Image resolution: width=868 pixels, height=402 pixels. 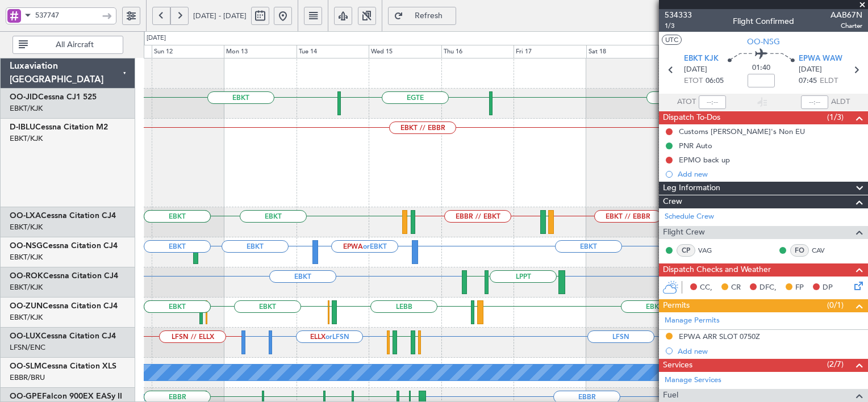 What do you see at coordinates (692, 321) in the screenshot?
I see `a: Manage Permits` at bounding box center [692, 321].